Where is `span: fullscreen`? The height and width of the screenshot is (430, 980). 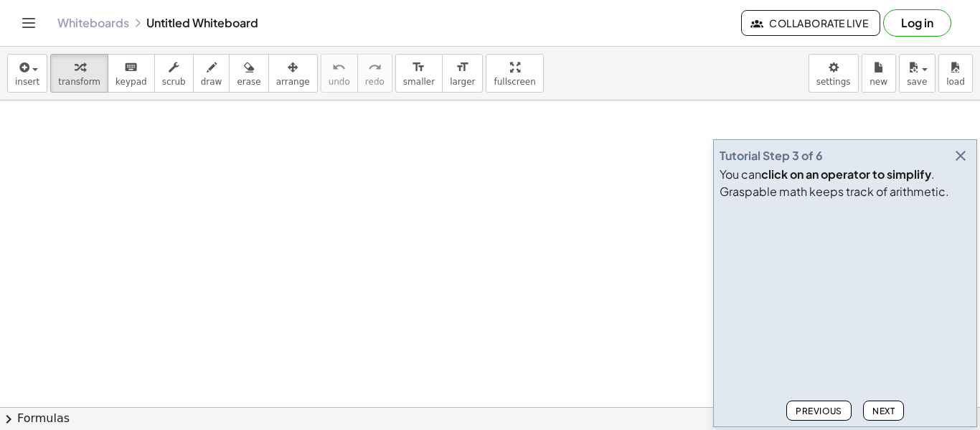
span: fullscreen is located at coordinates (515, 82).